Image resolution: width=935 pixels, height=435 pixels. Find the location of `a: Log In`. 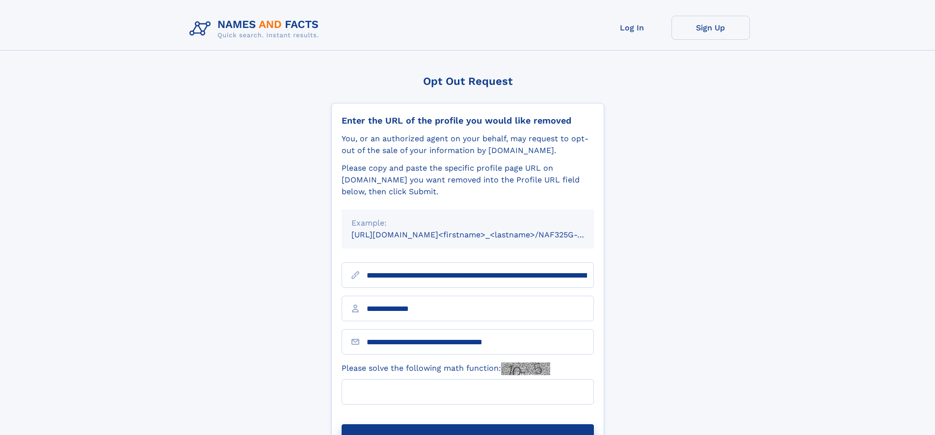

a: Log In is located at coordinates (632, 27).